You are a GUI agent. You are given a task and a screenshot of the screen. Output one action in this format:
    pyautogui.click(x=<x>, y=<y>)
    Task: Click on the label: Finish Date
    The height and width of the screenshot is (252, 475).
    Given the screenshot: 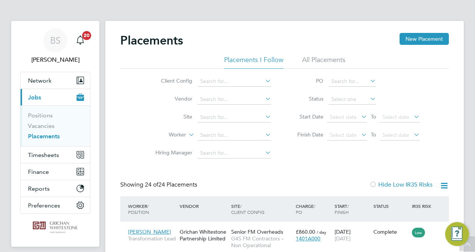 What is the action you would take?
    pyautogui.click(x=307, y=135)
    